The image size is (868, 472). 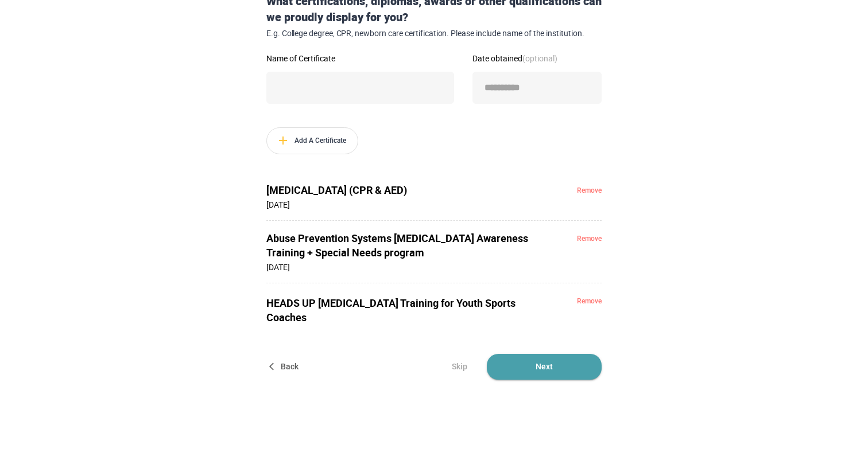 I want to click on button: Next, so click(x=544, y=366).